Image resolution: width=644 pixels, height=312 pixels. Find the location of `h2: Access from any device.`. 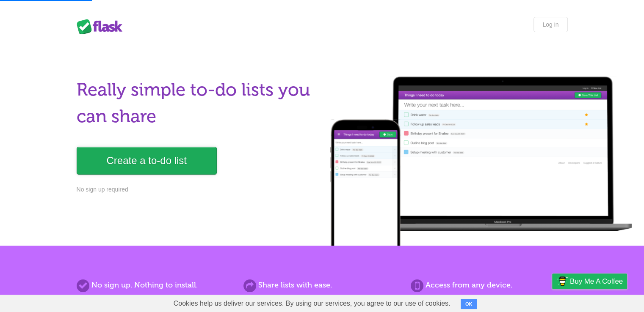

h2: Access from any device. is located at coordinates (489, 285).